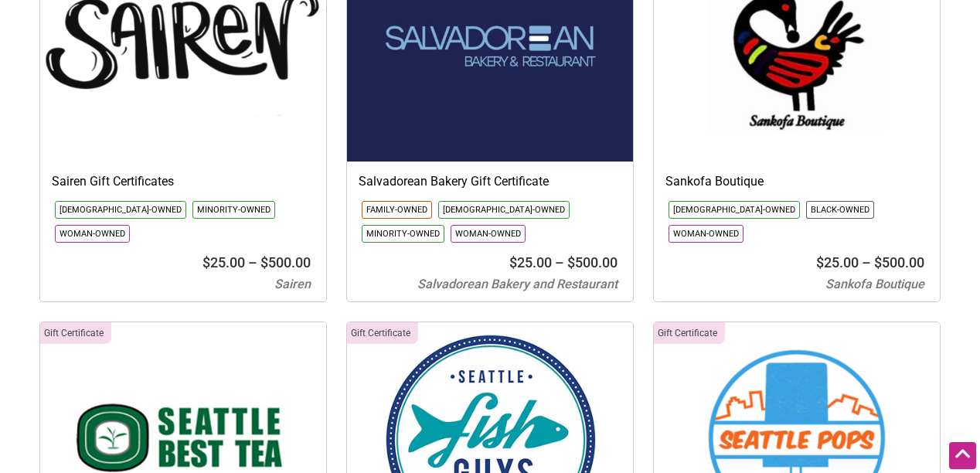 The height and width of the screenshot is (473, 980). I want to click on div: Scroll Back to Top, so click(962, 455).